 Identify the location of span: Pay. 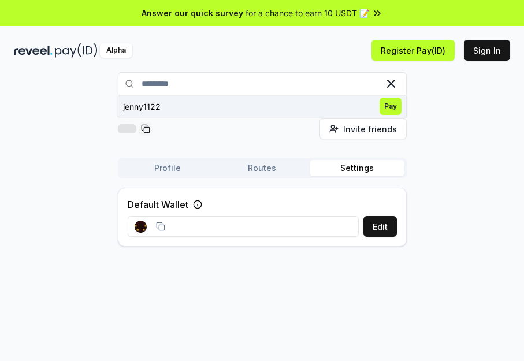
(390, 106).